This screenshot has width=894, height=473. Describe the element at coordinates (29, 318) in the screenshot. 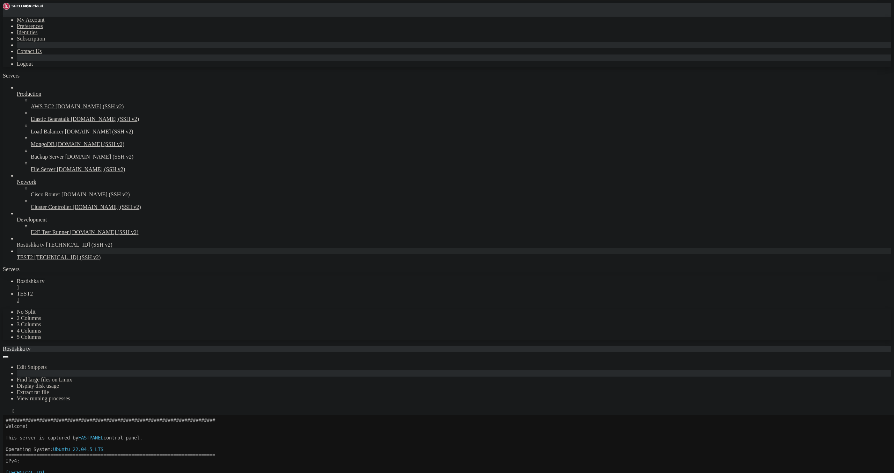

I see `a: 2 Columns` at that location.